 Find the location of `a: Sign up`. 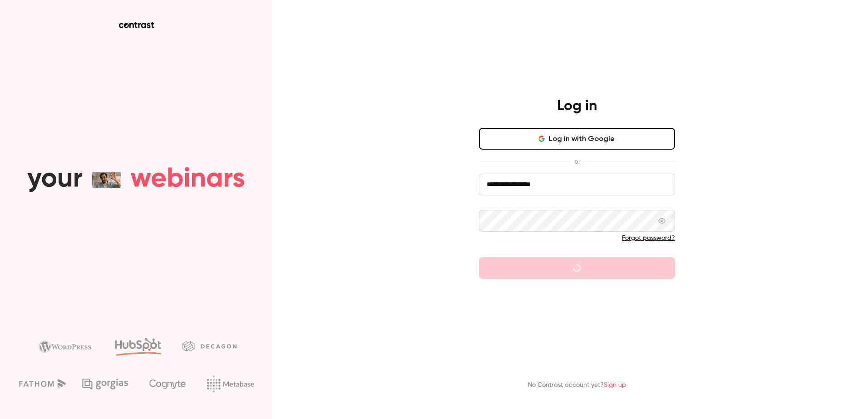

a: Sign up is located at coordinates (615, 385).